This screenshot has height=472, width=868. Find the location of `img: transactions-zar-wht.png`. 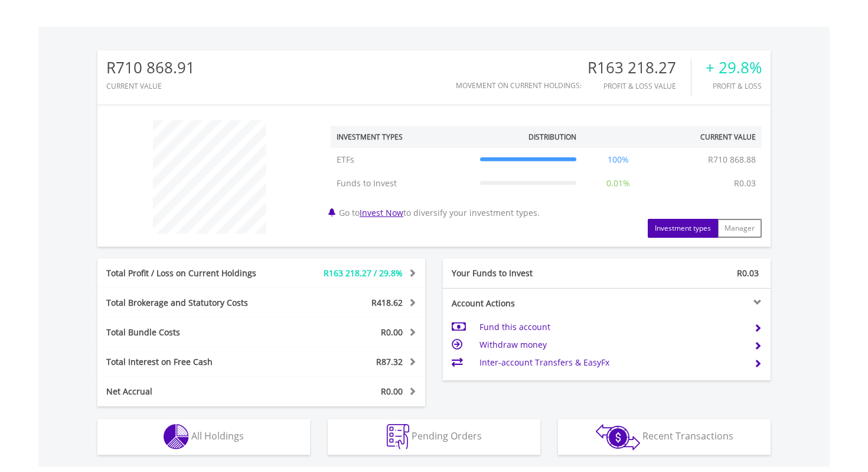

img: transactions-zar-wht.png is located at coordinates (618, 437).